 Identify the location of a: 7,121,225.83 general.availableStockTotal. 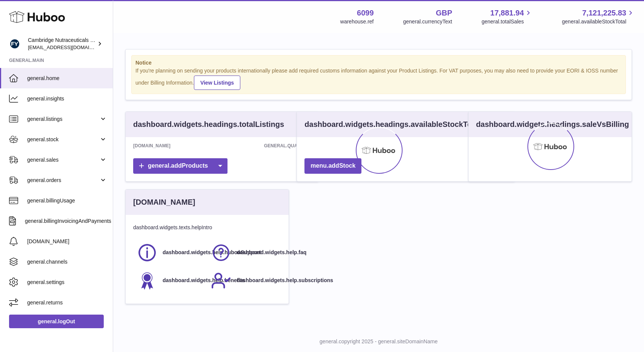
(598, 17).